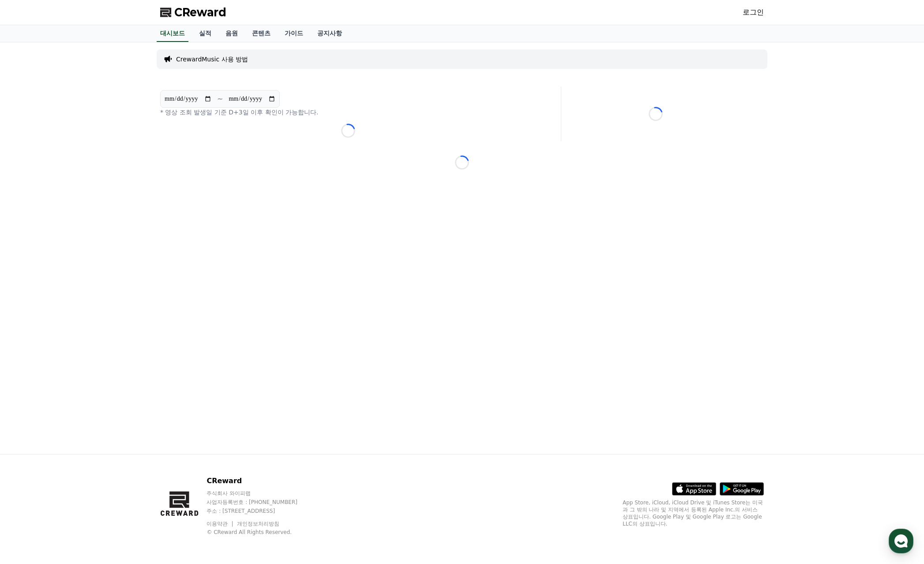 This screenshot has height=564, width=924. I want to click on span: 설정, so click(142, 297).